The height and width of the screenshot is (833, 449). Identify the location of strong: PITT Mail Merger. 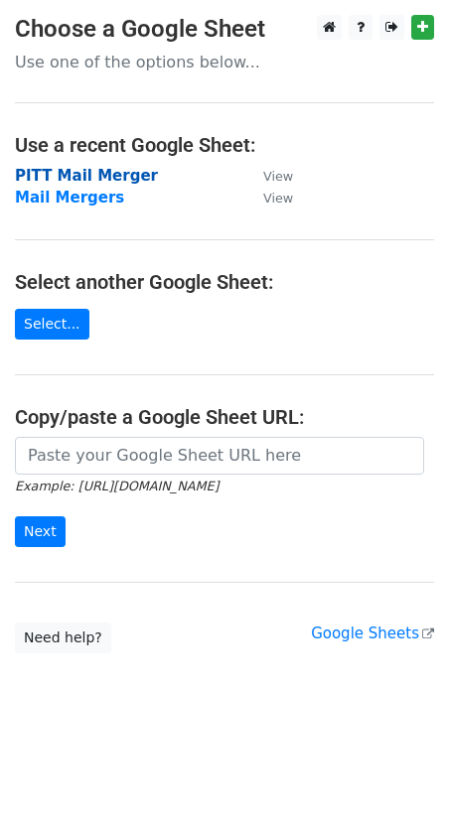
(86, 176).